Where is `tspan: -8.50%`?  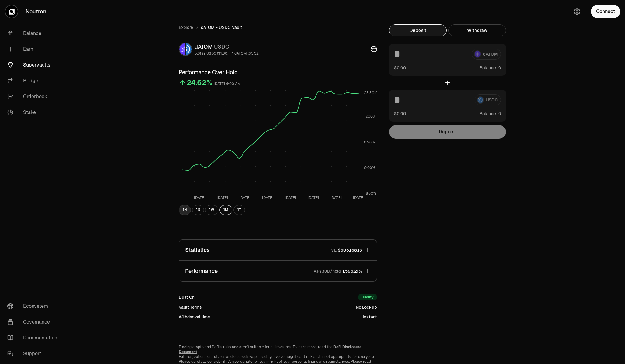 tspan: -8.50% is located at coordinates (370, 194).